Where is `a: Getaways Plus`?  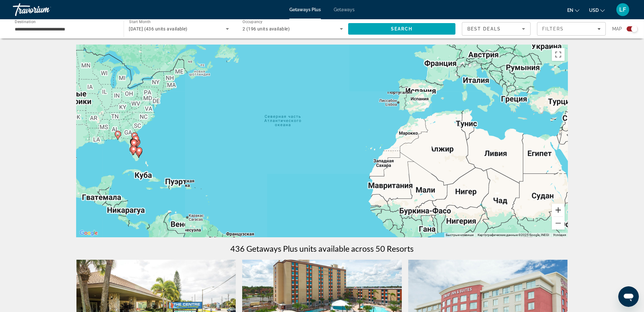 a: Getaways Plus is located at coordinates (305, 10).